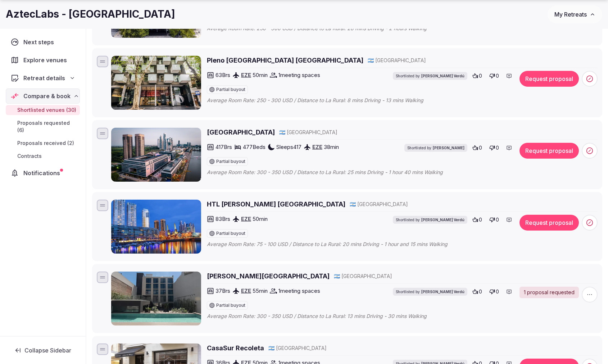 This screenshot has width=608, height=364. What do you see at coordinates (43, 350) in the screenshot?
I see `button: Collapse Sidebar` at bounding box center [43, 350].